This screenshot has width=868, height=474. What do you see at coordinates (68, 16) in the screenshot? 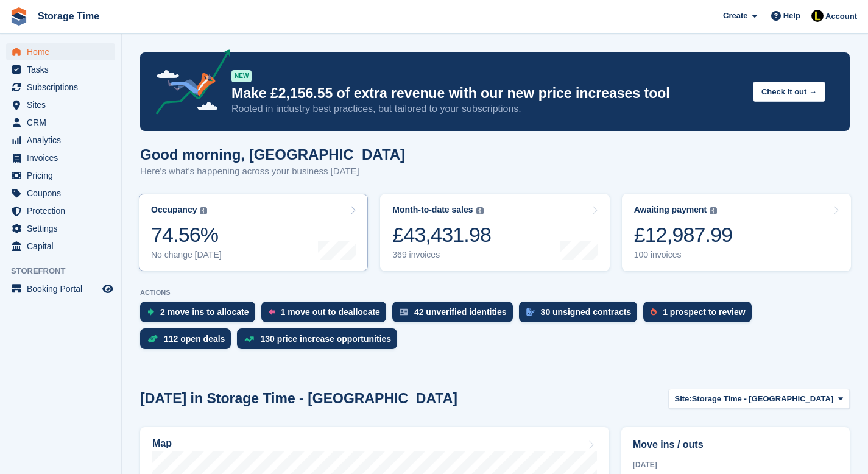
I see `a: Storage Time` at bounding box center [68, 16].